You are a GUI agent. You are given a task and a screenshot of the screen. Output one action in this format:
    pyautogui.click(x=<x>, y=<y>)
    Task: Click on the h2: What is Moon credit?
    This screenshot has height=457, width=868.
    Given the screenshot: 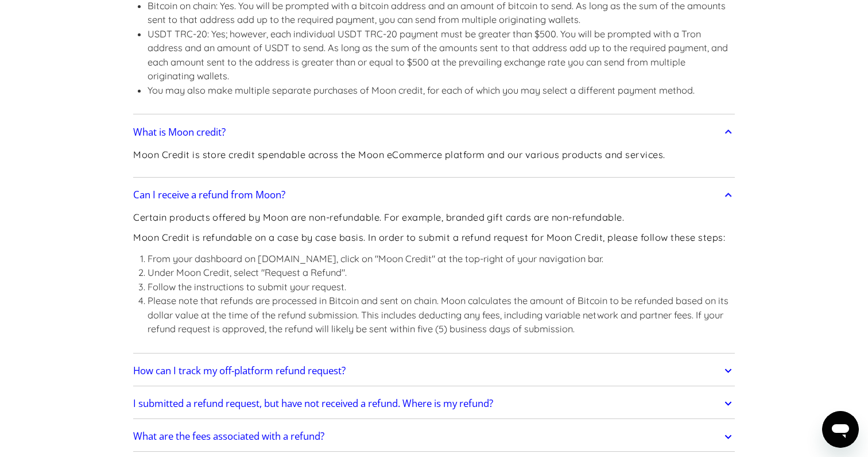 What is the action you would take?
    pyautogui.click(x=179, y=132)
    